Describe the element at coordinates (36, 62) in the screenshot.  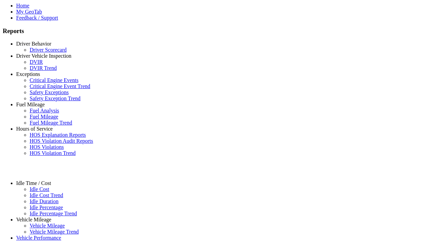
I see `a: DVIR` at that location.